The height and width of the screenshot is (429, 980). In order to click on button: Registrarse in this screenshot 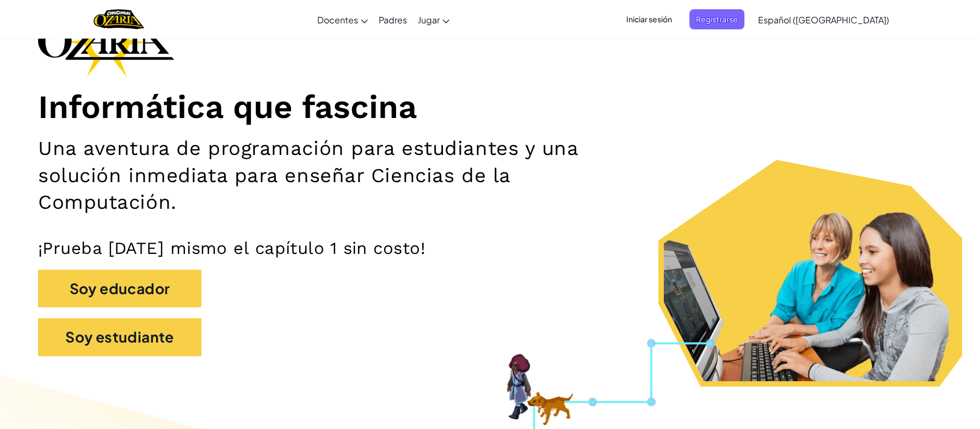, I will do `click(717, 19)`.